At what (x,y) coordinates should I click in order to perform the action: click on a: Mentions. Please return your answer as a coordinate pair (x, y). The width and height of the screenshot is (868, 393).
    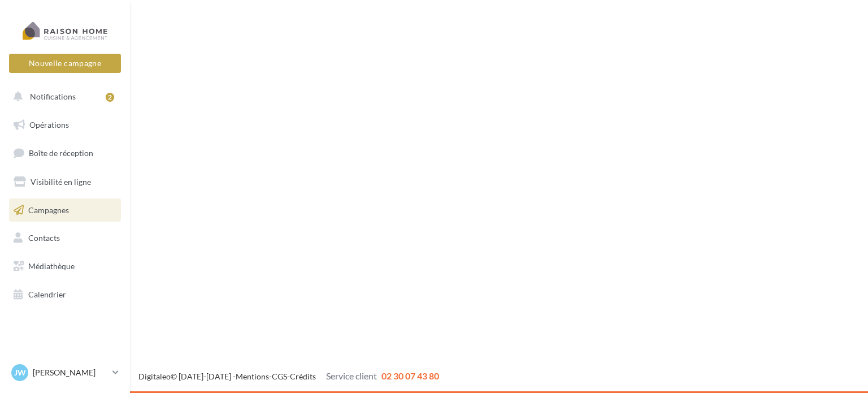
    Looking at the image, I should click on (252, 376).